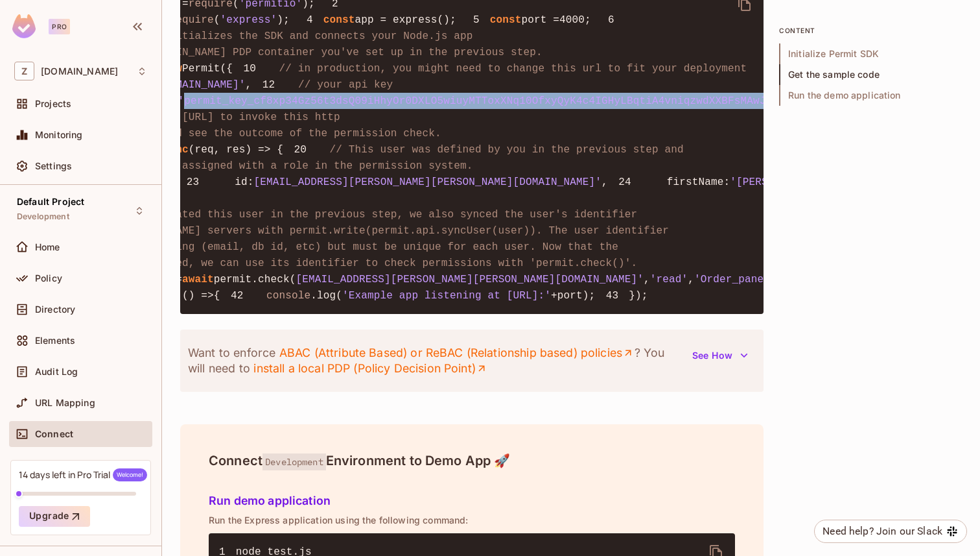 Image resolution: width=980 pixels, height=556 pixels. What do you see at coordinates (79, 71) in the screenshot?
I see `span: Workspace: zuvees.ae` at bounding box center [79, 71].